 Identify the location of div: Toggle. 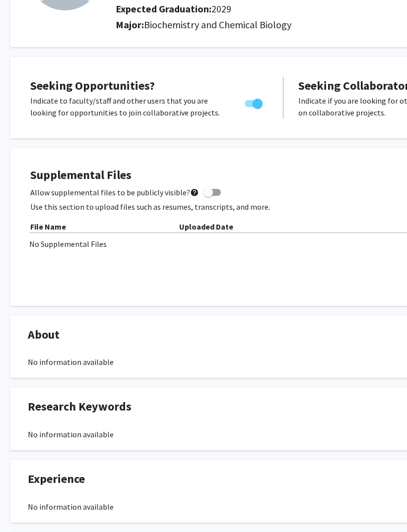
(254, 102).